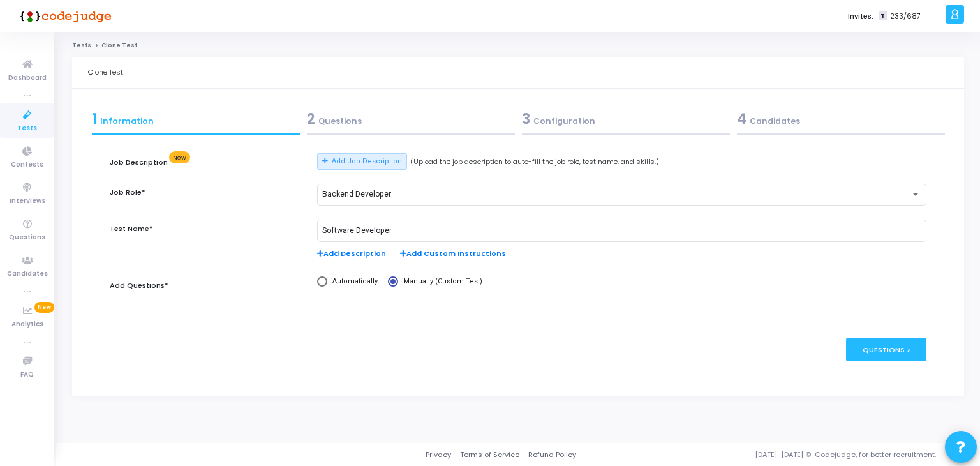 Image resolution: width=980 pixels, height=466 pixels. What do you see at coordinates (410, 122) in the screenshot?
I see `a: 2Questions` at bounding box center [410, 122].